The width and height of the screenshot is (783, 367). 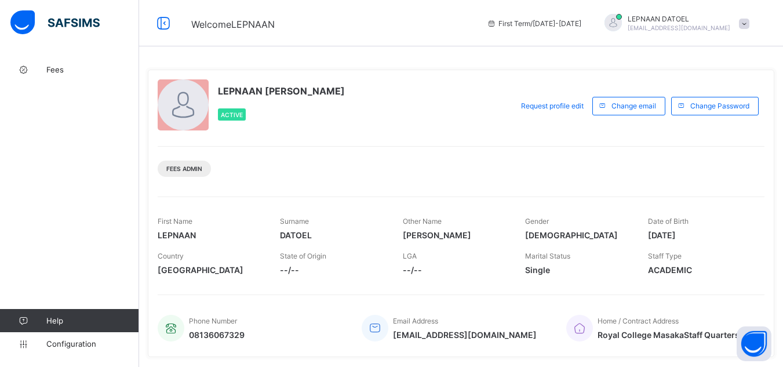 What do you see at coordinates (638, 321) in the screenshot?
I see `span: Home / Contract Address` at bounding box center [638, 321].